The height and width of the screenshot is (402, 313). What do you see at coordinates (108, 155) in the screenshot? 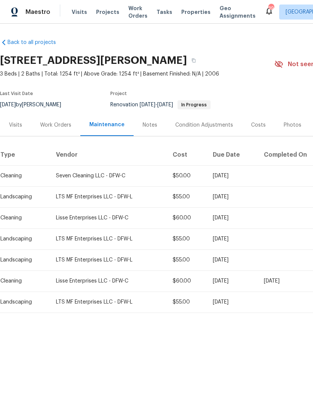
I see `th: Vendor` at bounding box center [108, 155].